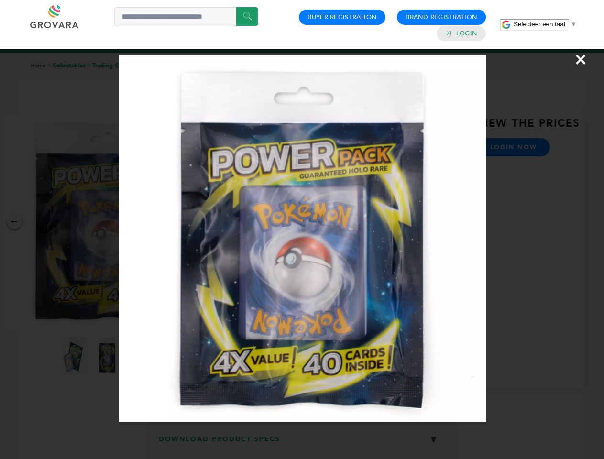  Describe the element at coordinates (545, 24) in the screenshot. I see `a: Selecteer een taal​` at that location.